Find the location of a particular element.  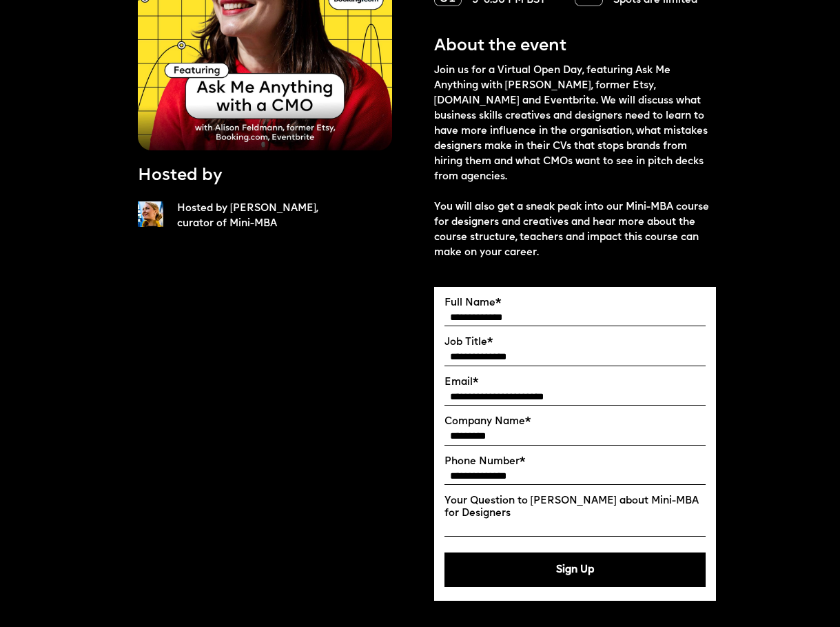

label: Full Name is located at coordinates (576, 303).